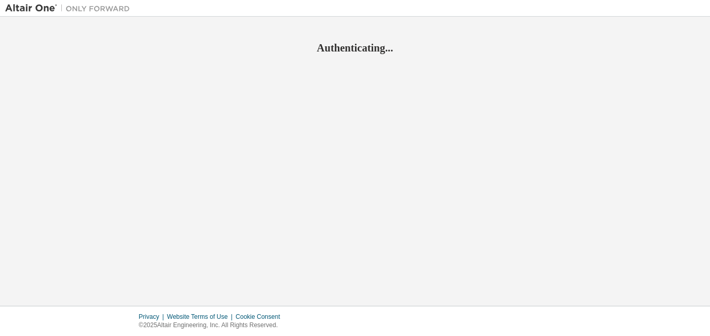 The width and height of the screenshot is (710, 336). Describe the element at coordinates (213, 325) in the screenshot. I see `p: © 2025 Altair Engineering, Inc. All Rights Reserved.` at that location.